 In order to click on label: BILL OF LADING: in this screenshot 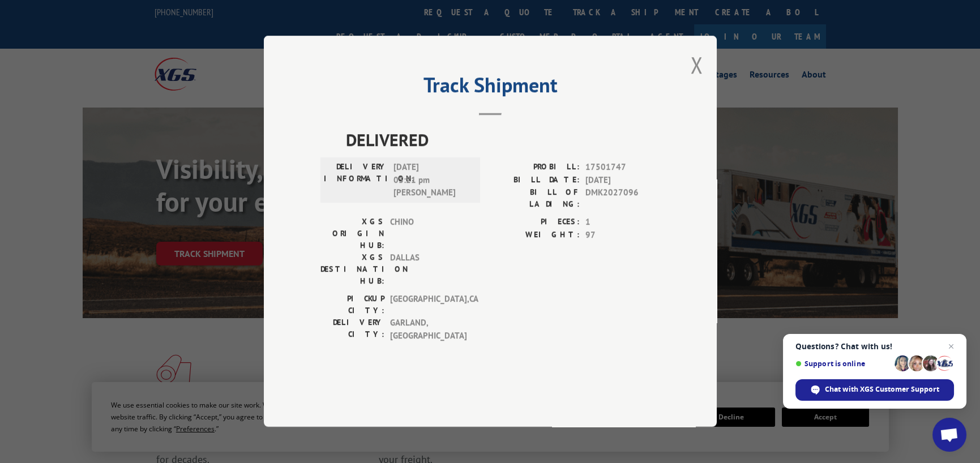, I will do `click(535, 199)`.